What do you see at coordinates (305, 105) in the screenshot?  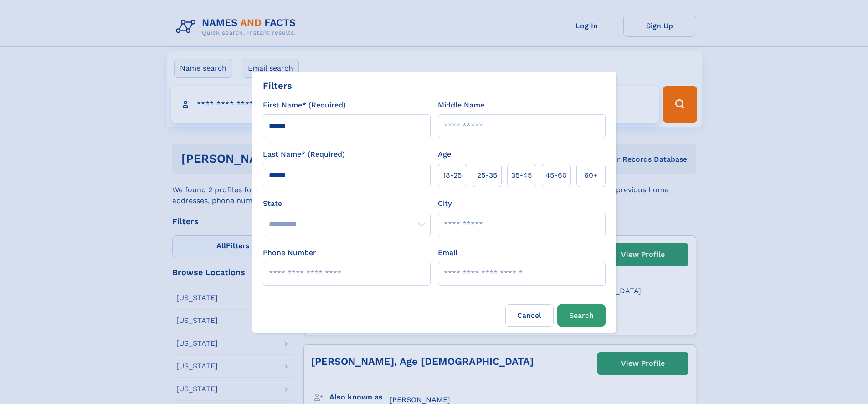 I see `label: First Name* (Required)` at bounding box center [305, 105].